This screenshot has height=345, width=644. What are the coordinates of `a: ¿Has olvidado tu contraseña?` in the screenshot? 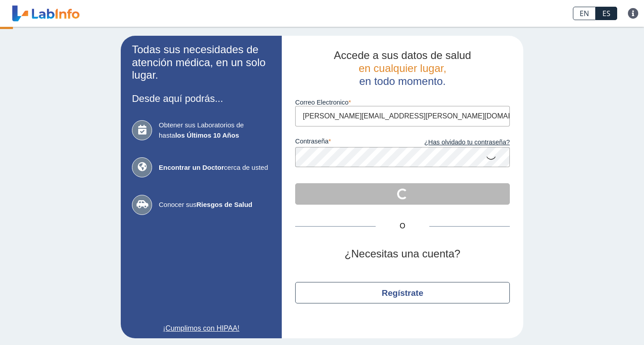 It's located at (456, 142).